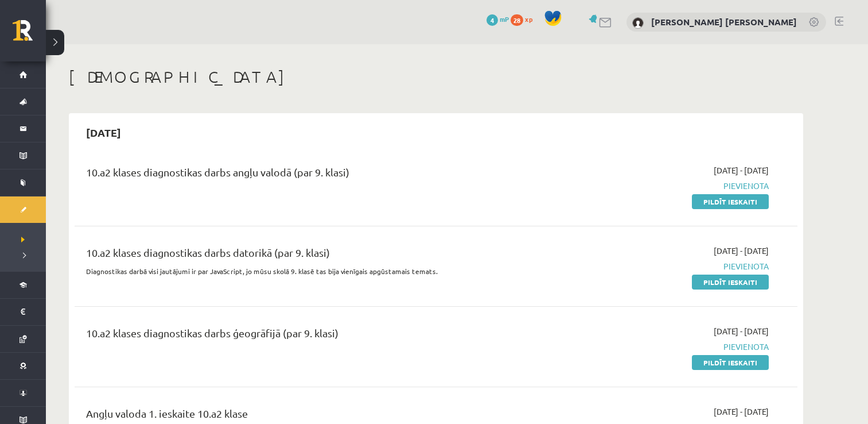  I want to click on a: 28 xp, so click(524, 19).